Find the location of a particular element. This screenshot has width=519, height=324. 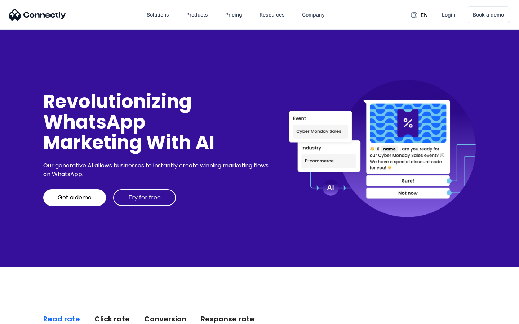

div: Products is located at coordinates (197, 15).